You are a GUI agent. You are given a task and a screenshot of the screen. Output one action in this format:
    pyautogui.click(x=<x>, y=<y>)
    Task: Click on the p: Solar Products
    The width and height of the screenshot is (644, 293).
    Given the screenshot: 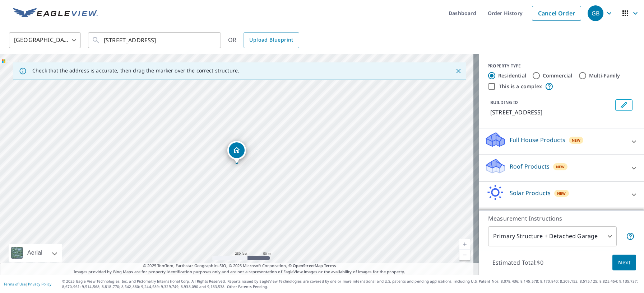 What is the action you would take?
    pyautogui.click(x=530, y=193)
    